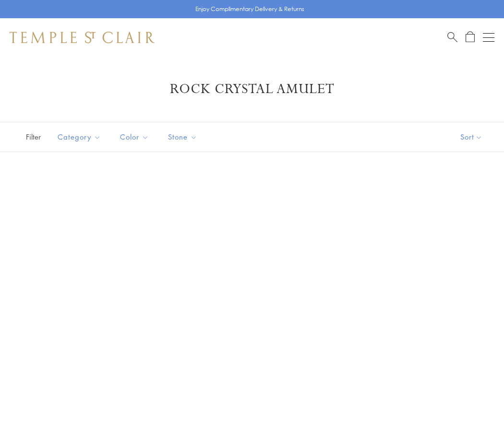 The width and height of the screenshot is (504, 426). Describe the element at coordinates (252, 89) in the screenshot. I see `h1: Rock Crystal Amulet` at that location.